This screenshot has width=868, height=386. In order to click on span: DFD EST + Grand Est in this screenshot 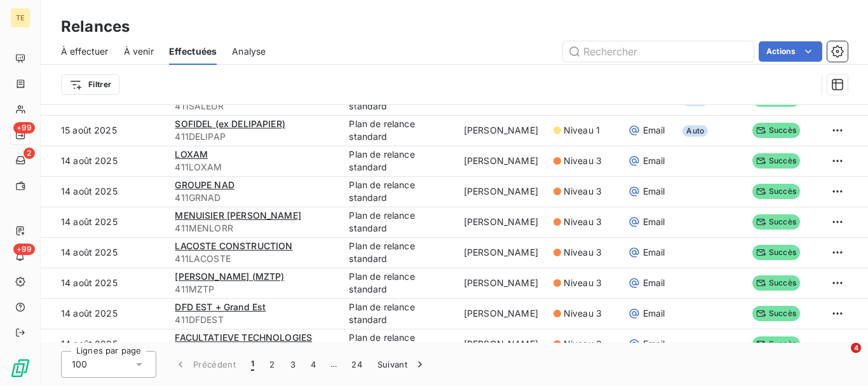, I will do `click(220, 306)`.